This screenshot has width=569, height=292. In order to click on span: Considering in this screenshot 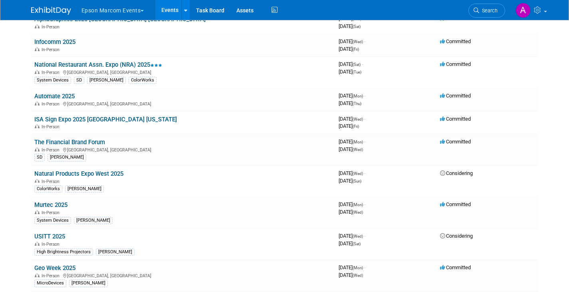, I will do `click(457, 236)`.